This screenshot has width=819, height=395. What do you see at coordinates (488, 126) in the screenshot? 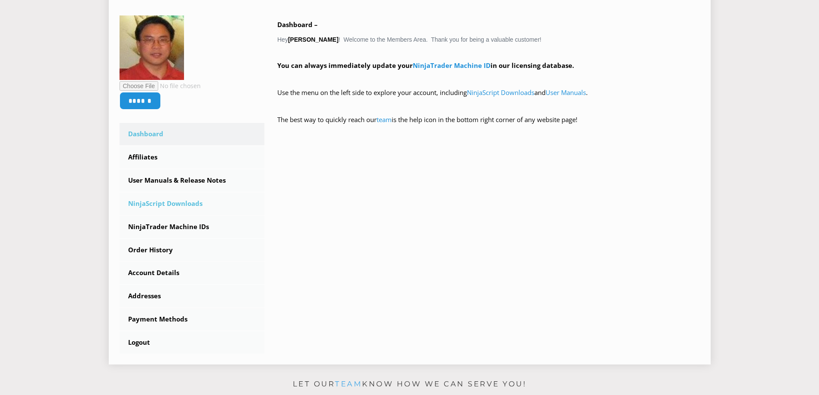
I see `p: The best way to quickly reach our is the help icon in the bottom right corner of any website page!` at bounding box center [488, 126].